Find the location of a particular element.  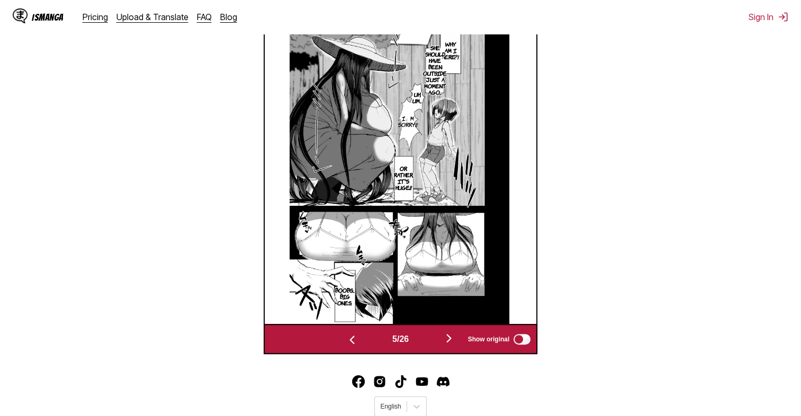

a: Blog is located at coordinates (229, 17).